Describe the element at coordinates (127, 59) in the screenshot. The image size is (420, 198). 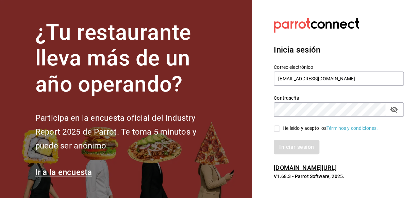
I see `h1: ¿Tu restaurante lleva más de un año operando?` at that location.